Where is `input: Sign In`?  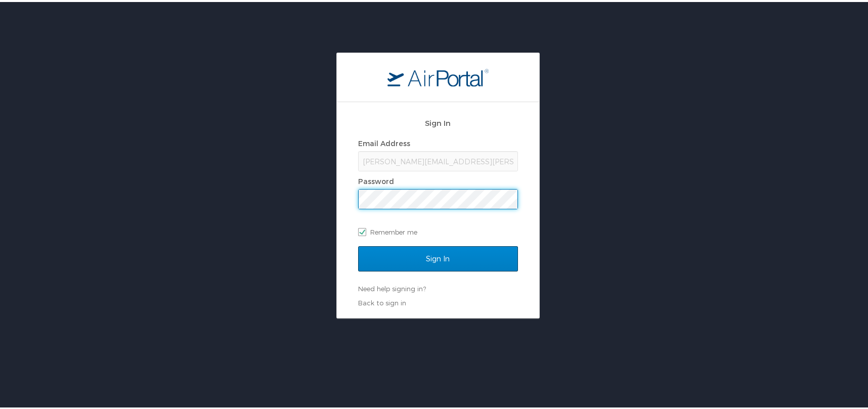
input: Sign In is located at coordinates (438, 257).